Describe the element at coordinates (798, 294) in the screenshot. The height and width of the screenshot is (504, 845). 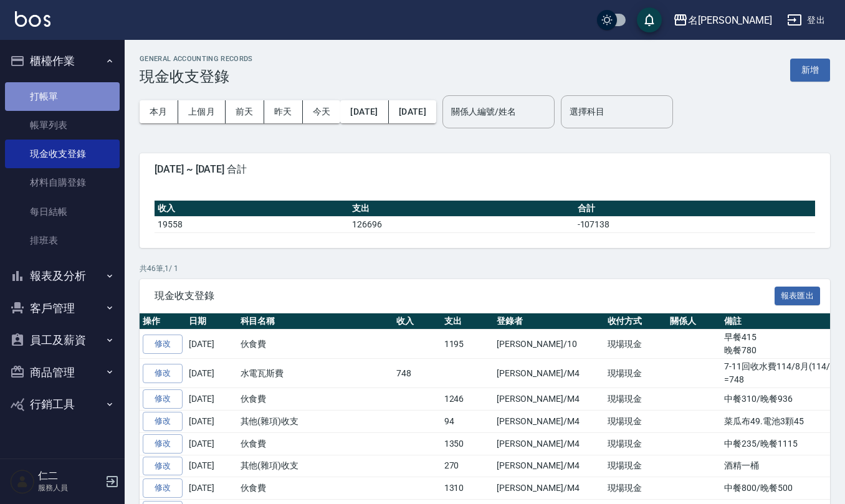
I see `a: 報表匯出` at that location.